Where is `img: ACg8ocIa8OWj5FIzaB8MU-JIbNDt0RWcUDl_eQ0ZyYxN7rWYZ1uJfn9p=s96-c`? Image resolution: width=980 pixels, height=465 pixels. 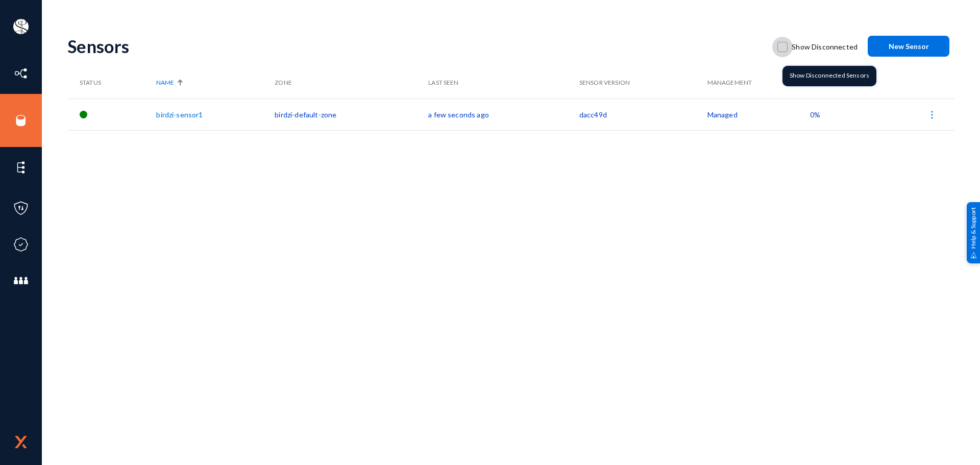
img: ACg8ocIa8OWj5FIzaB8MU-JIbNDt0RWcUDl_eQ0ZyYxN7rWYZ1uJfn9p=s96-c is located at coordinates (21, 26).